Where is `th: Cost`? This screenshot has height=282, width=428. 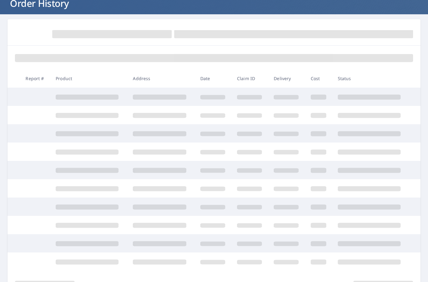 th: Cost is located at coordinates (319, 78).